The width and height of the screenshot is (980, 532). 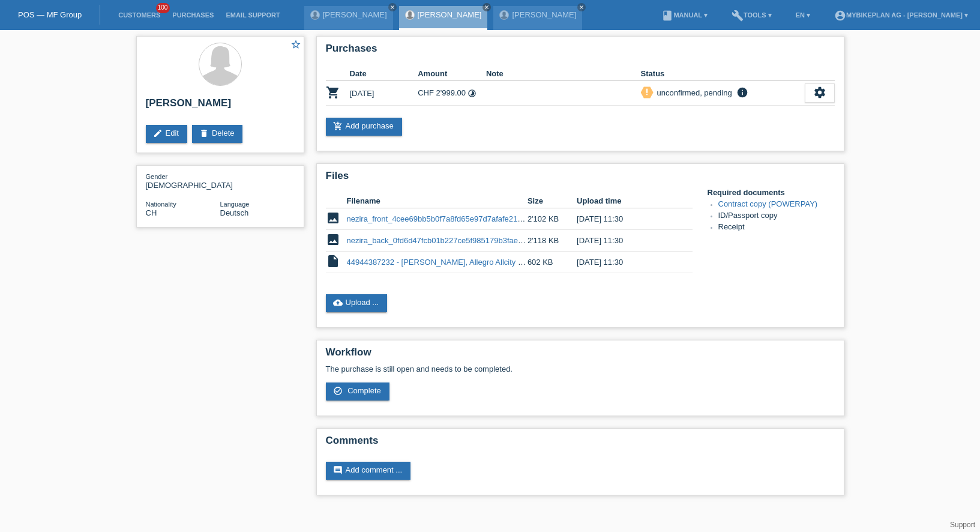 What do you see at coordinates (471, 93) in the screenshot?
I see `i: Instalments (36 instalments)` at bounding box center [471, 93].